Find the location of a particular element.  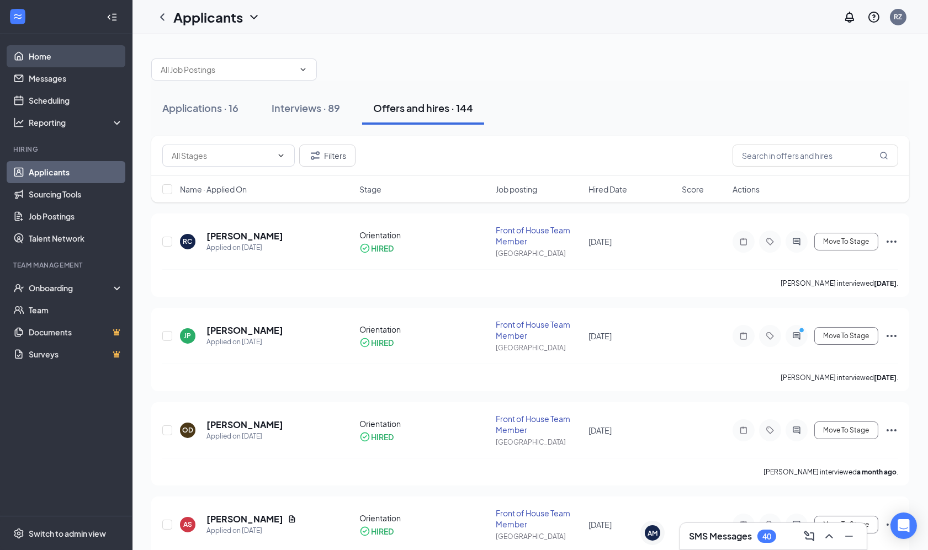

svg: UserCheck is located at coordinates (19, 288).